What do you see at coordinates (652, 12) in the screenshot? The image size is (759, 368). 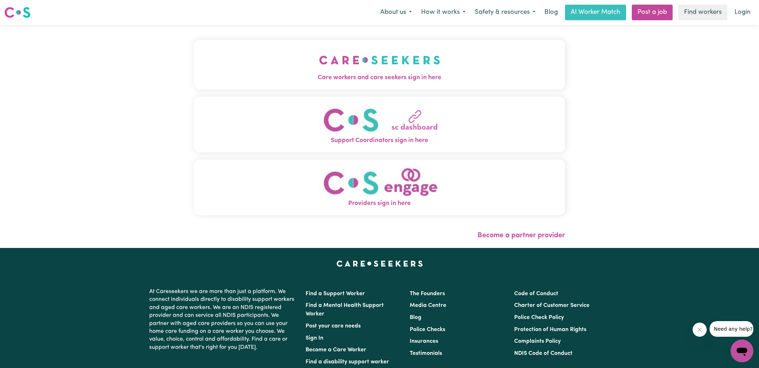 I see `a: Post a job` at bounding box center [652, 12].